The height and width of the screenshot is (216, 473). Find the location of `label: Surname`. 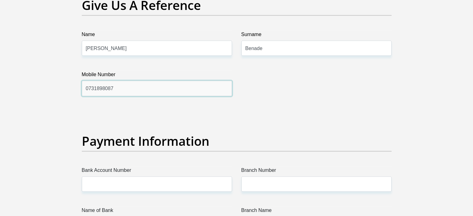

label: Surname is located at coordinates (316, 36).